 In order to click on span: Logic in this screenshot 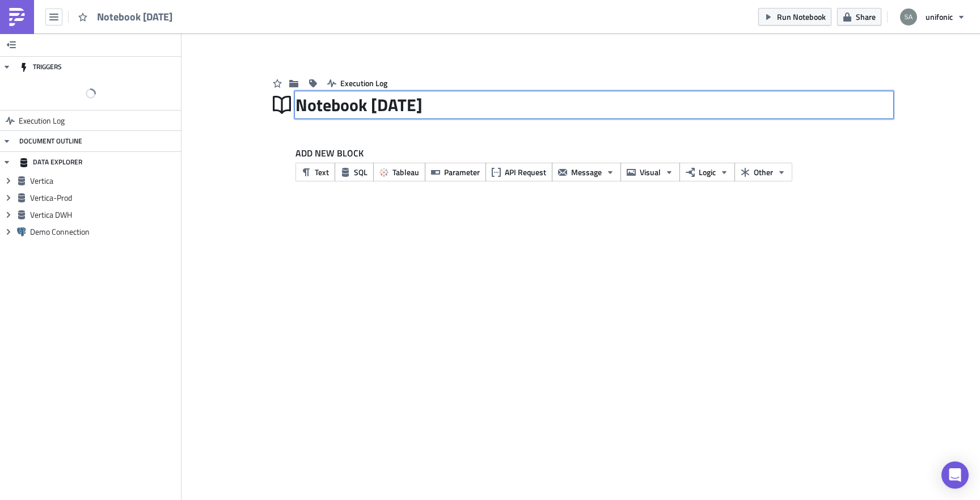, I will do `click(707, 172)`.